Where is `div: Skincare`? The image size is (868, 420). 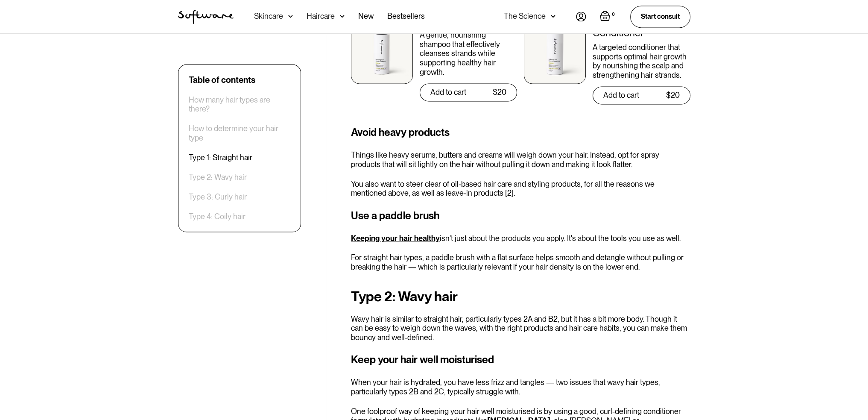 div: Skincare is located at coordinates (269, 16).